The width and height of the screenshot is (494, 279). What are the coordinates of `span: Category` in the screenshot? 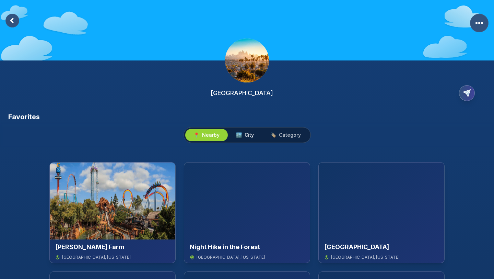 It's located at (290, 135).